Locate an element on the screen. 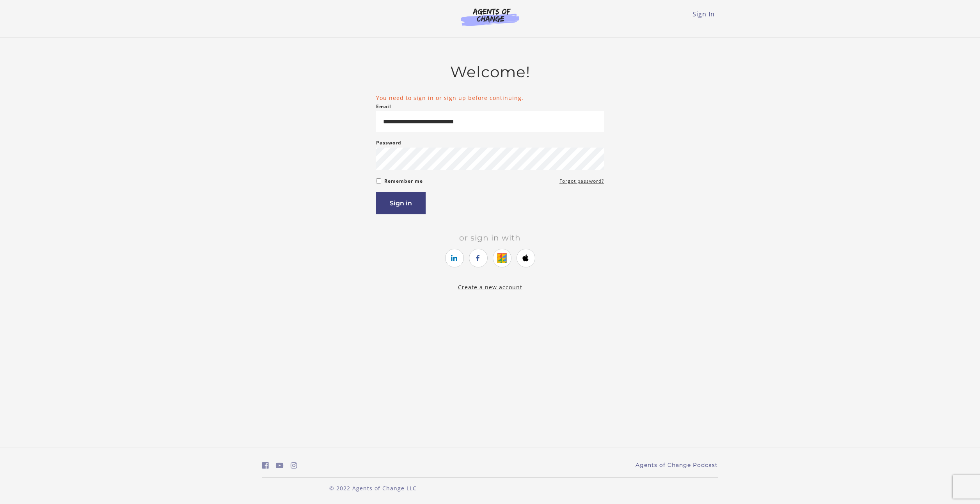  label: If you are a human, ignore this field is located at coordinates (379, 305).